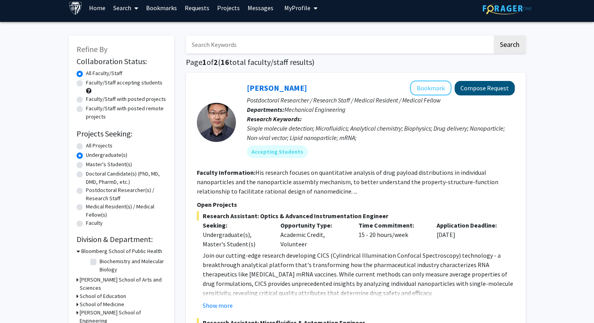 This screenshot has width=594, height=323. What do you see at coordinates (392, 225) in the screenshot?
I see `p: Time Commitment:` at bounding box center [392, 225].